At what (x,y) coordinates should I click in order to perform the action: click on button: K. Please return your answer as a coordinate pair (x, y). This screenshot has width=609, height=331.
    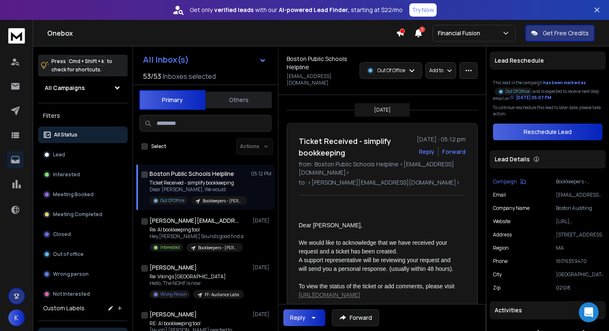
    Looking at the image, I should click on (17, 317).